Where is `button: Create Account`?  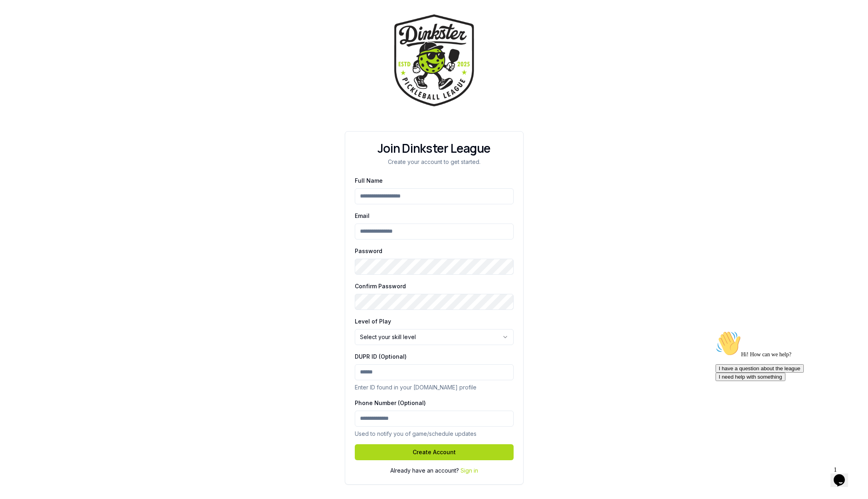 button: Create Account is located at coordinates (434, 452).